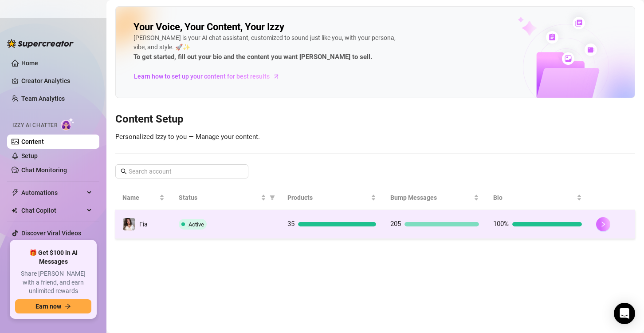 This screenshot has width=644, height=333. Describe the element at coordinates (124, 171) in the screenshot. I see `span: search` at that location.